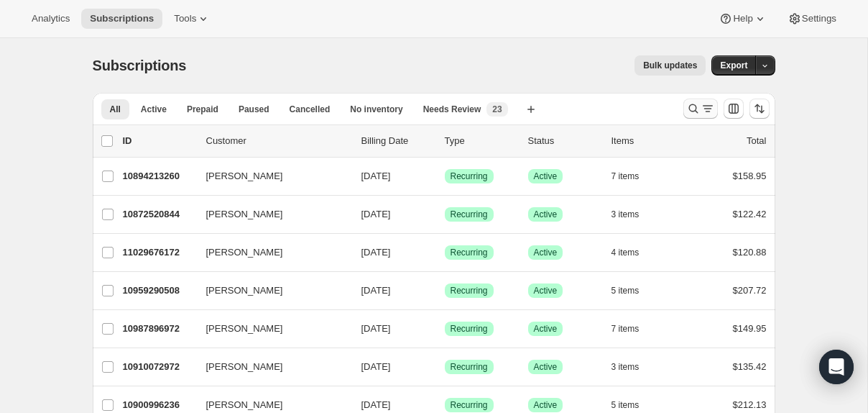 The height and width of the screenshot is (413, 868). Describe the element at coordinates (481, 141) in the screenshot. I see `div: Type` at that location.